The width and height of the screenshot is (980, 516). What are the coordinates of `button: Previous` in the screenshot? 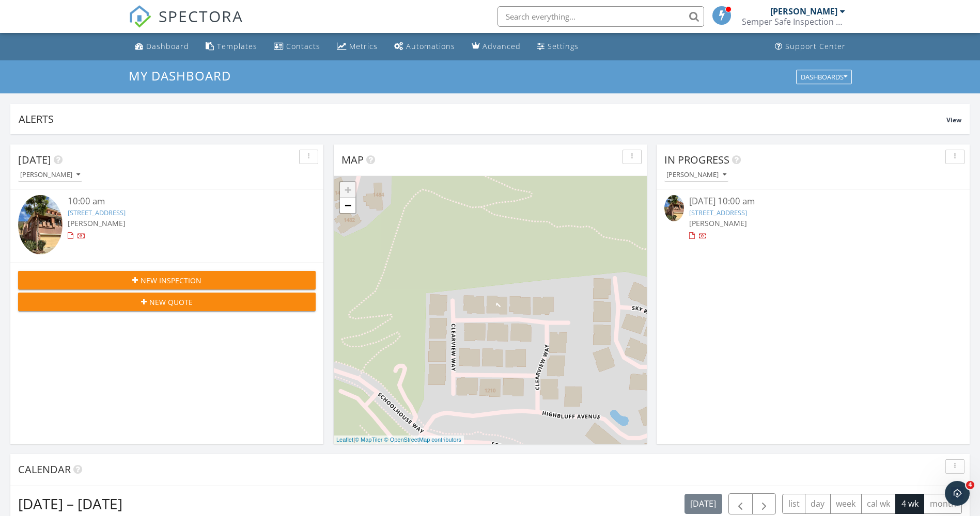 It's located at (740, 504).